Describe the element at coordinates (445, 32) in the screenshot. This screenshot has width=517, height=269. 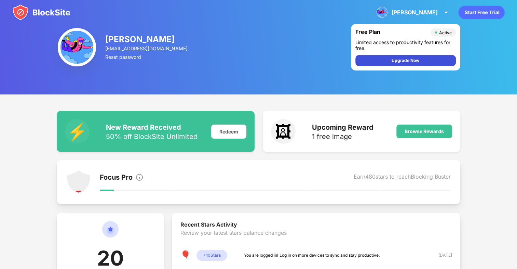
I see `div: Active` at that location.